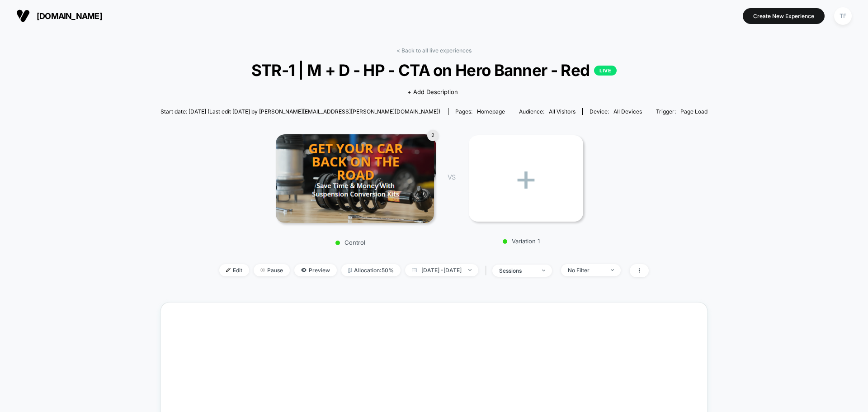 This screenshot has width=868, height=412. Describe the element at coordinates (228, 270) in the screenshot. I see `img: edit` at that location.